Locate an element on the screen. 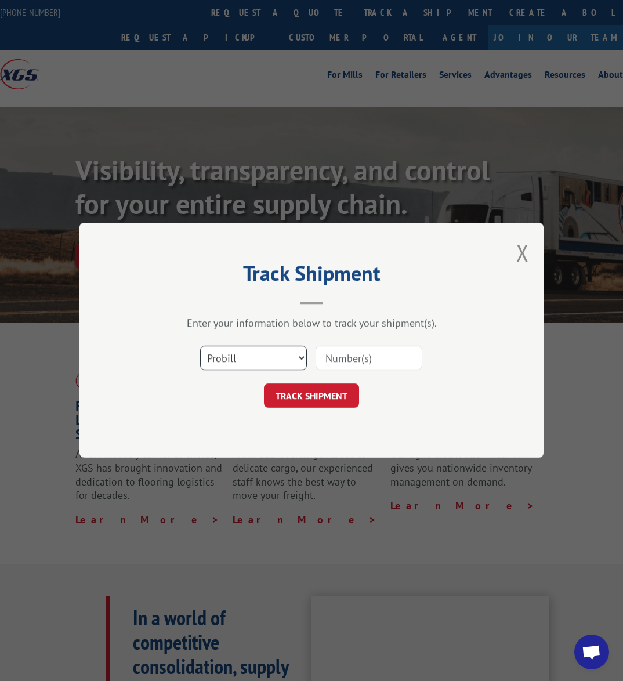  button: TRACK SHIPMENT is located at coordinates (311, 396).